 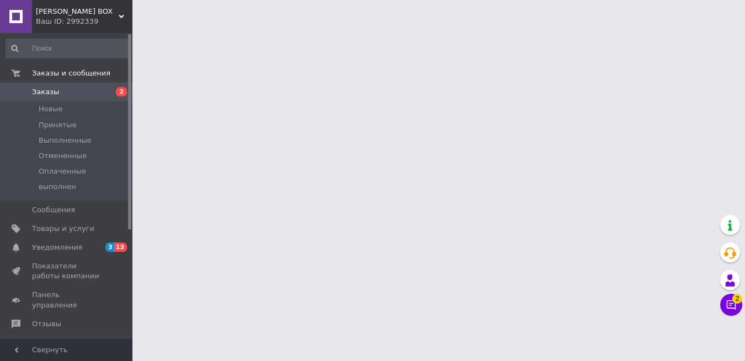 What do you see at coordinates (46, 324) in the screenshot?
I see `span: Отзывы` at bounding box center [46, 324].